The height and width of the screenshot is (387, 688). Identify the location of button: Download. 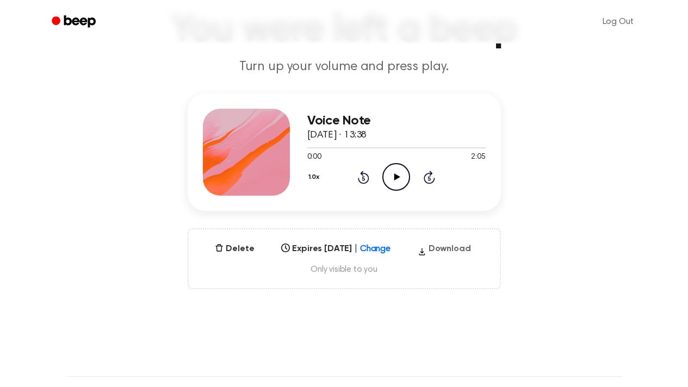
(444, 251).